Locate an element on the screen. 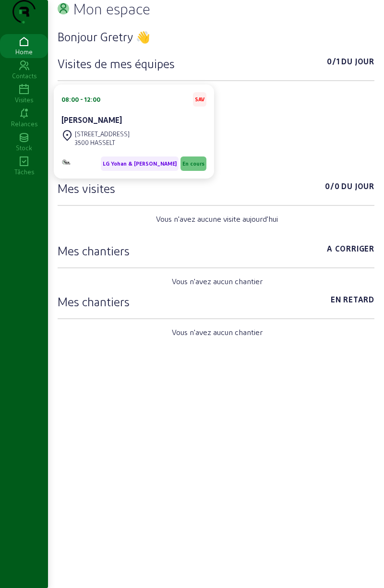 The image size is (384, 588). span: 0/1 is located at coordinates (333, 64).